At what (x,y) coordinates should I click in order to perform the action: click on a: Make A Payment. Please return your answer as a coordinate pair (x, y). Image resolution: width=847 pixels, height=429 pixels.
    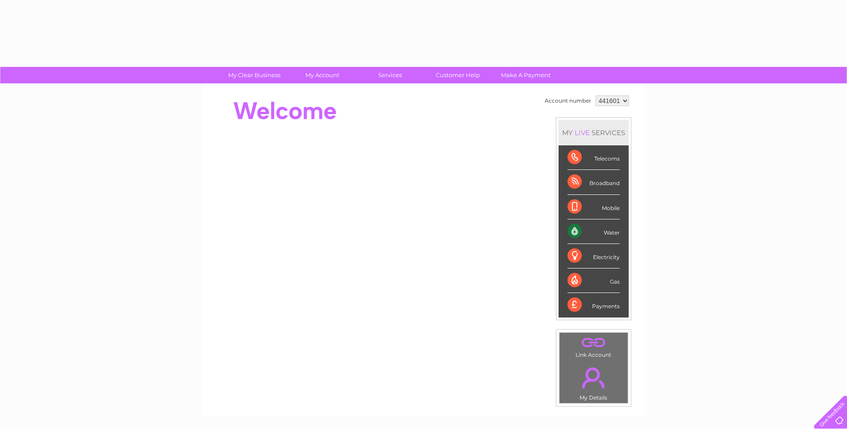
    Looking at the image, I should click on (525, 75).